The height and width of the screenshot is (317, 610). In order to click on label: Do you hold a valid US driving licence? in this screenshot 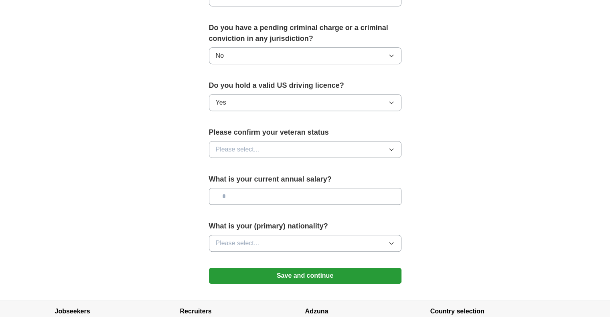, I will do `click(305, 85)`.